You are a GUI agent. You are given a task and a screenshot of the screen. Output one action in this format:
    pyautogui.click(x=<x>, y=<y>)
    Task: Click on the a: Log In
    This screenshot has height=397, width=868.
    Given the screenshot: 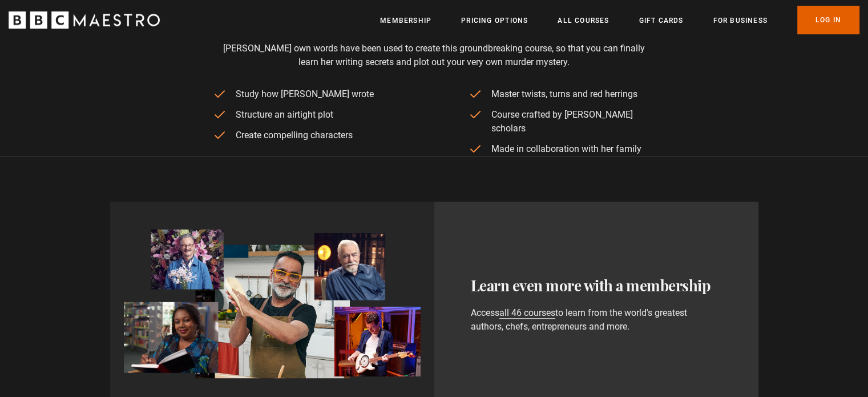 What is the action you would take?
    pyautogui.click(x=829, y=20)
    